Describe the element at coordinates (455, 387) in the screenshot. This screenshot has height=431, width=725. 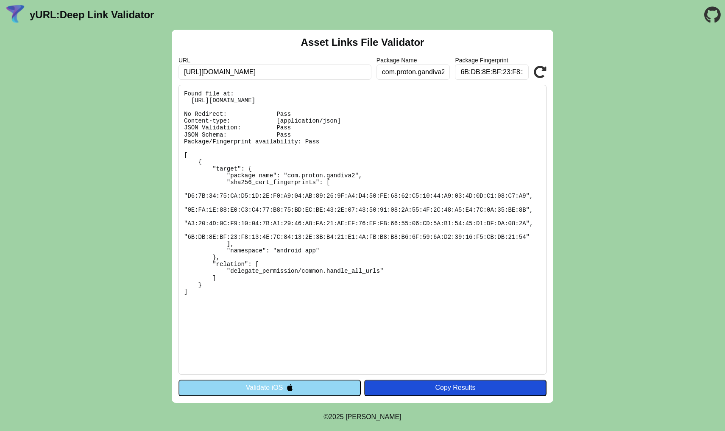
I see `button: Copy Results` at that location.